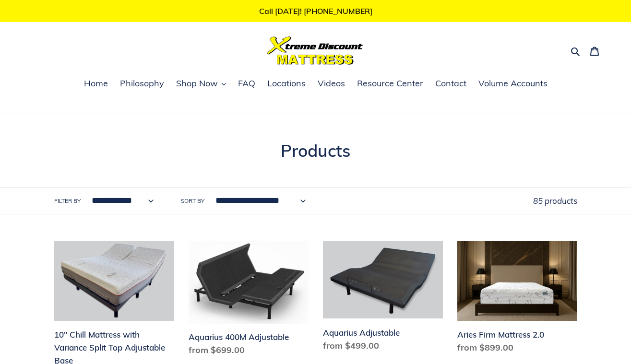  What do you see at coordinates (316, 151) in the screenshot?
I see `span: Products` at bounding box center [316, 151].